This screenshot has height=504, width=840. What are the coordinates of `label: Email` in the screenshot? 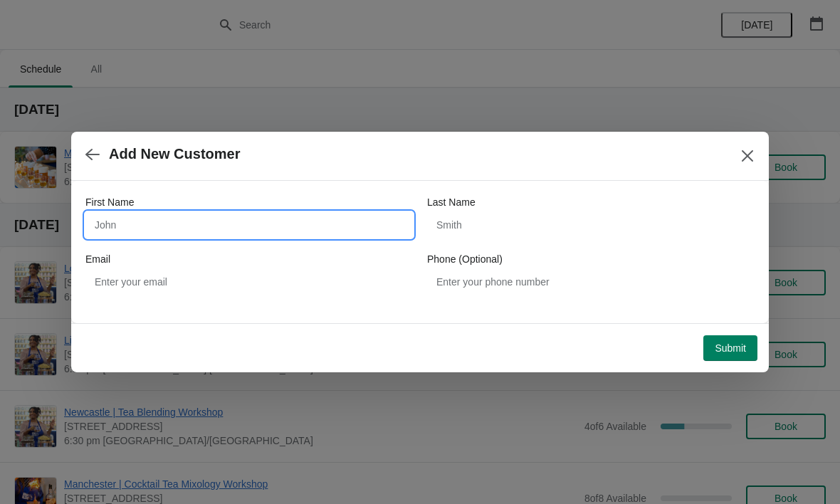 It's located at (98, 259).